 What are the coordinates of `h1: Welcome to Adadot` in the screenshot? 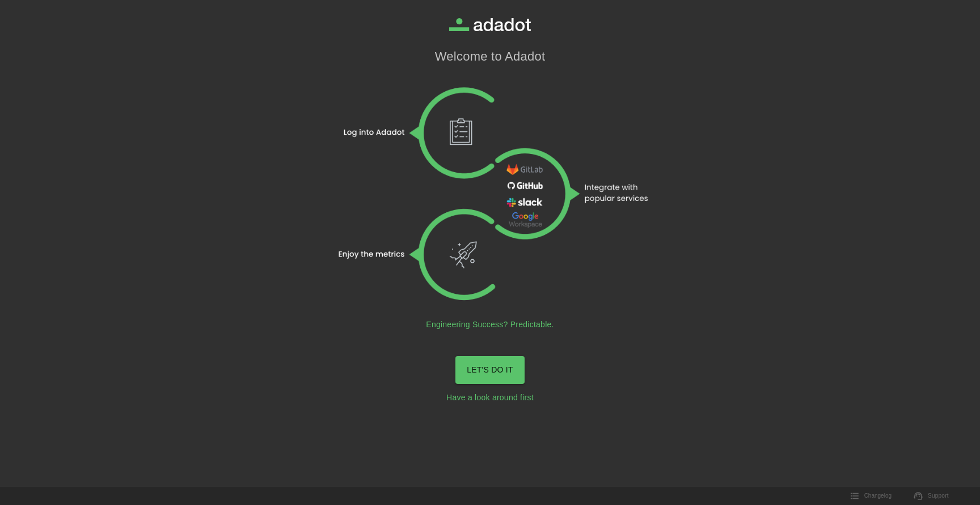 It's located at (490, 57).